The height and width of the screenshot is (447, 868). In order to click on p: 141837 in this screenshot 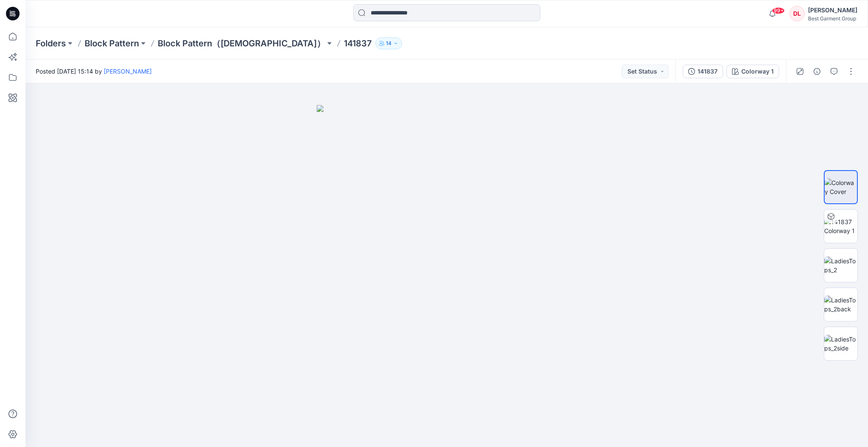, I will do `click(358, 43)`.